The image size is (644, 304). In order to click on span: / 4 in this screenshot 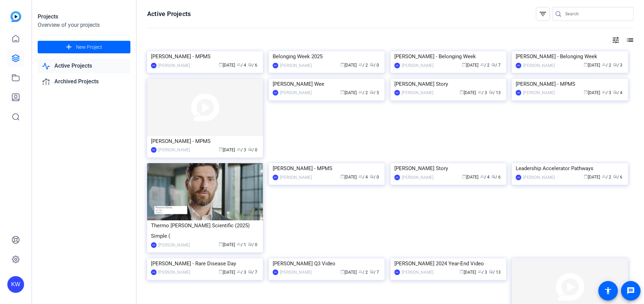, I will do `click(618, 93)`.